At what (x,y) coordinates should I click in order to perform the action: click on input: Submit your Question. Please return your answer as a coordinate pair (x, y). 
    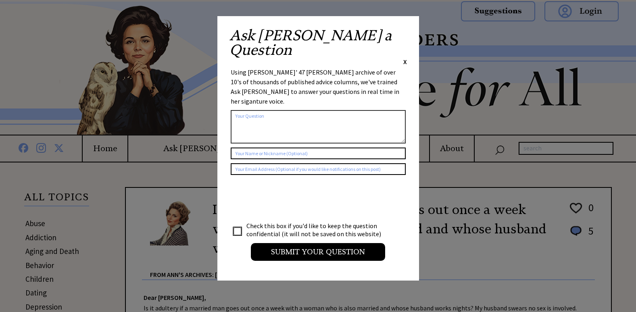
    Looking at the image, I should click on (318, 252).